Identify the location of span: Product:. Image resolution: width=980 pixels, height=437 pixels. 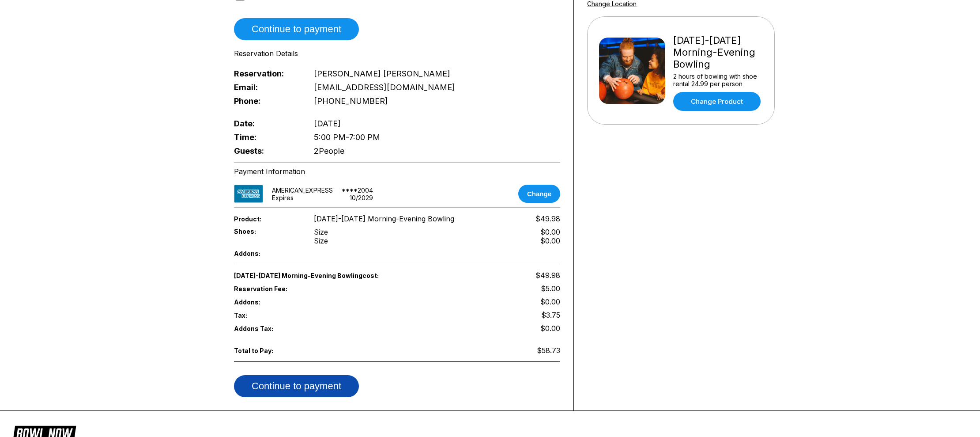
(266, 218).